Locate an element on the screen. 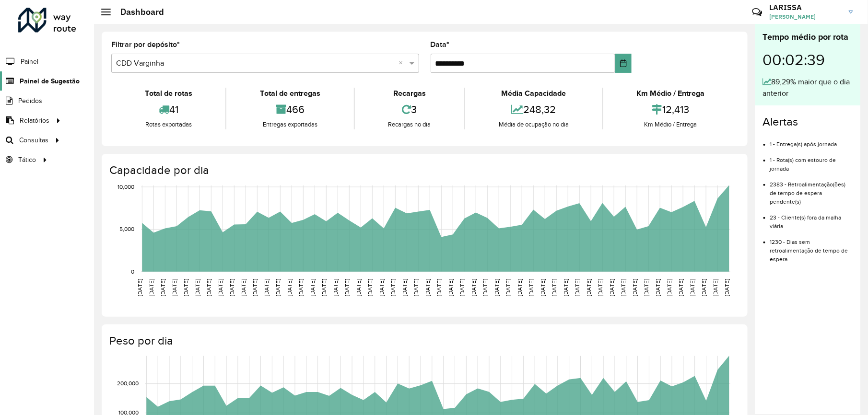  div: Rotas exportadas is located at coordinates (168, 124).